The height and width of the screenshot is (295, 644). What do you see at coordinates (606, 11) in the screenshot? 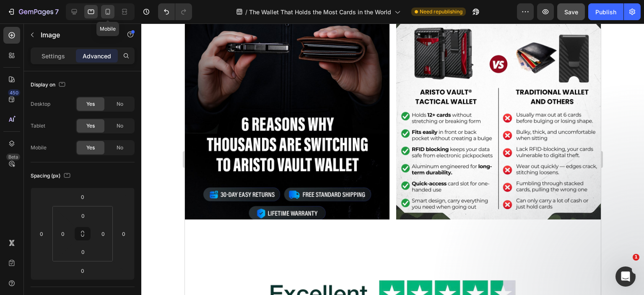
I see `div: Publish` at bounding box center [606, 11].